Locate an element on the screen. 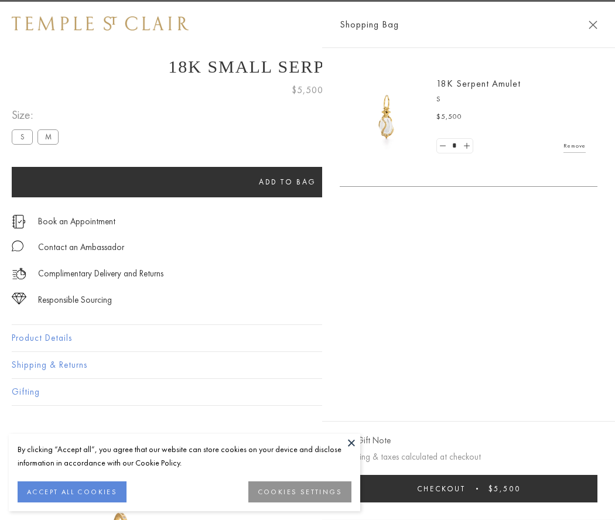  div: Responsible Sourcing is located at coordinates (75, 300).